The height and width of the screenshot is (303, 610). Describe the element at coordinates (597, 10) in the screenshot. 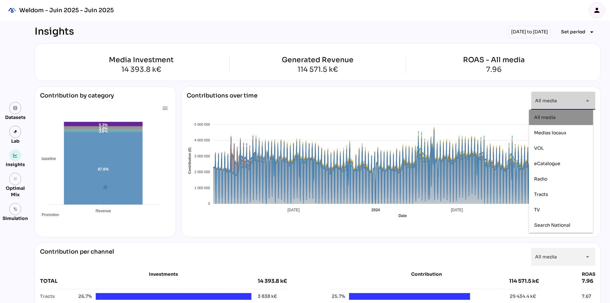

I see `i: person` at that location.